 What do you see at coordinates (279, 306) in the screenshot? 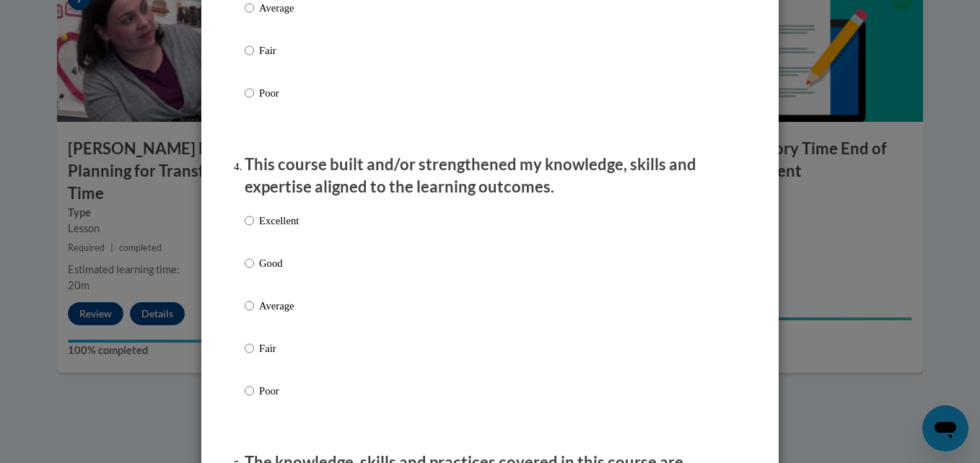
I see `p: Average` at bounding box center [279, 306].